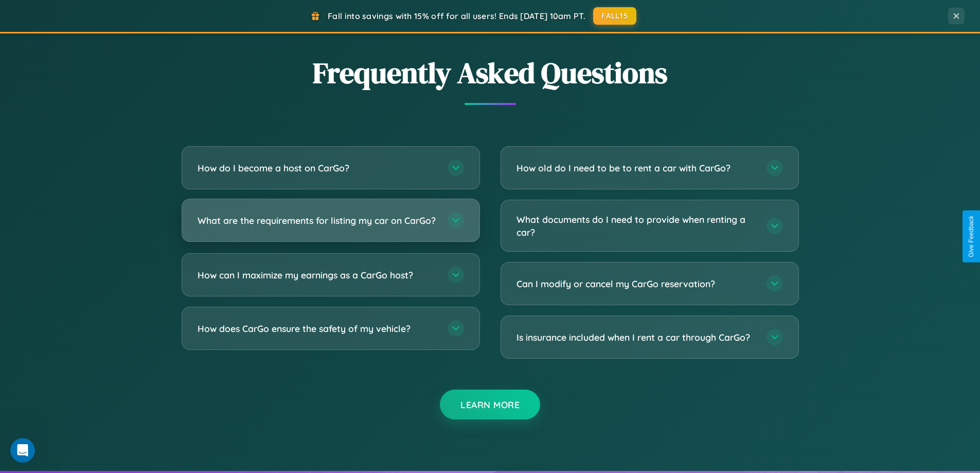 The width and height of the screenshot is (980, 473). I want to click on div: Give Feedback, so click(972, 236).